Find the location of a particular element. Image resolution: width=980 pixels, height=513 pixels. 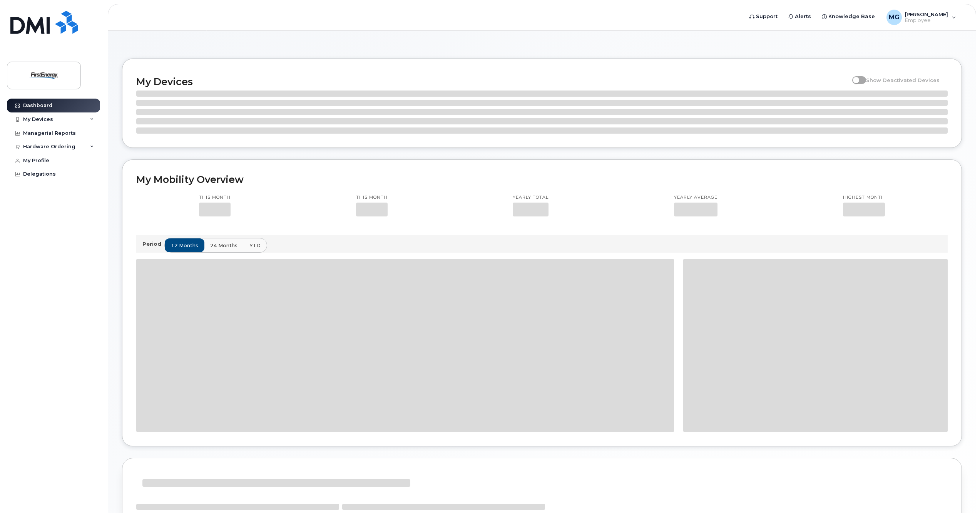

p: Yearly average is located at coordinates (695, 198).